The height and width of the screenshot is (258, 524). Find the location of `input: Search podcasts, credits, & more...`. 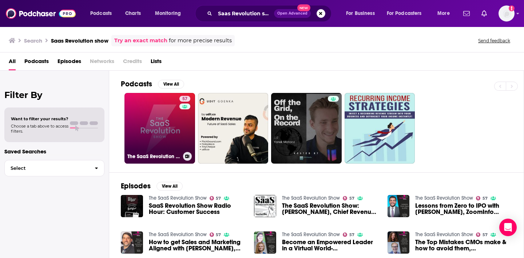

input: Search podcasts, credits, & more... is located at coordinates (245, 13).